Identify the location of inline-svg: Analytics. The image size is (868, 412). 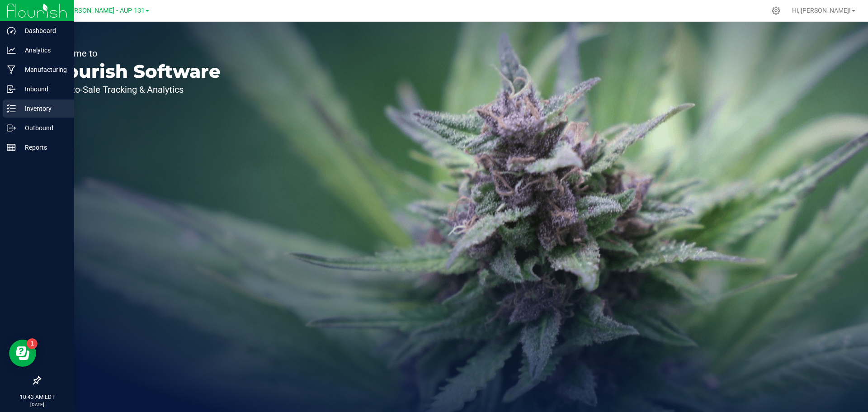
(11, 50).